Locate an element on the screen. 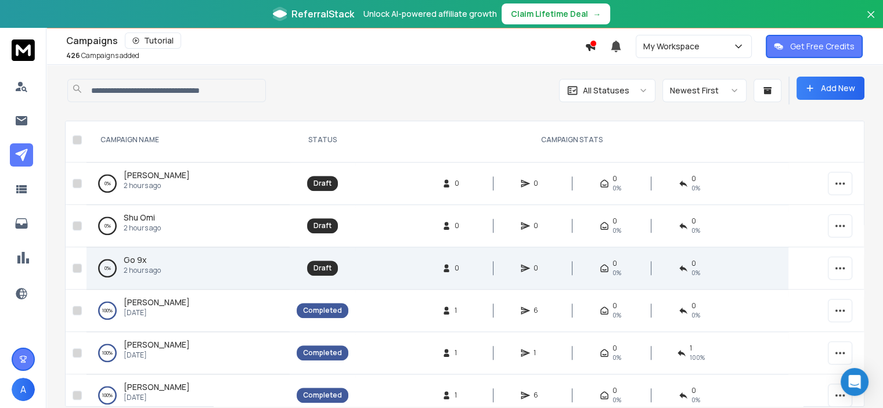 The height and width of the screenshot is (408, 883). p: Unlock AI-powered affiliate growth is located at coordinates (430, 14).